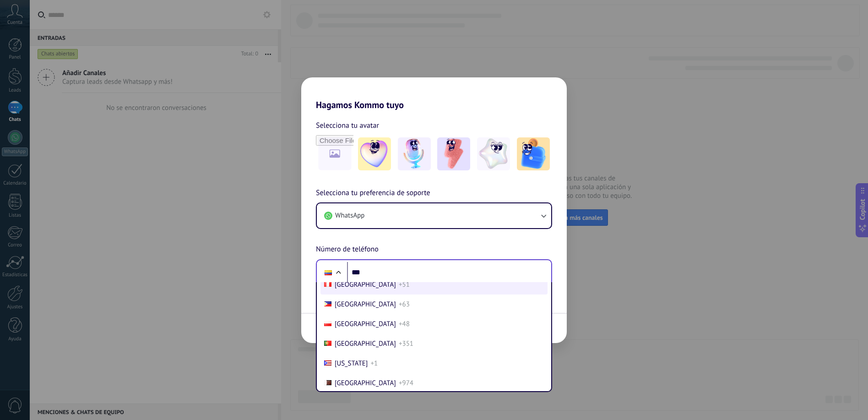 The height and width of the screenshot is (420, 868). Describe the element at coordinates (374, 363) in the screenshot. I see `span: +1` at that location.